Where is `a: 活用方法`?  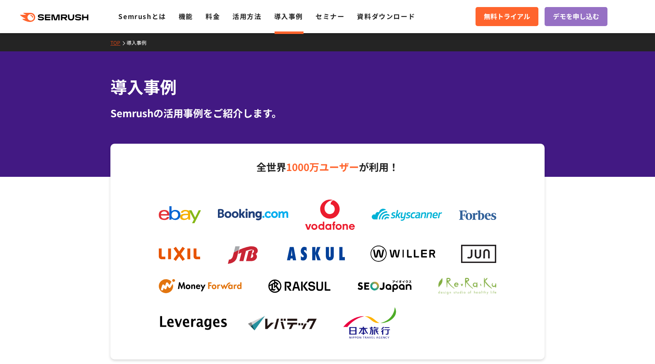
a: 活用方法 is located at coordinates (247, 16).